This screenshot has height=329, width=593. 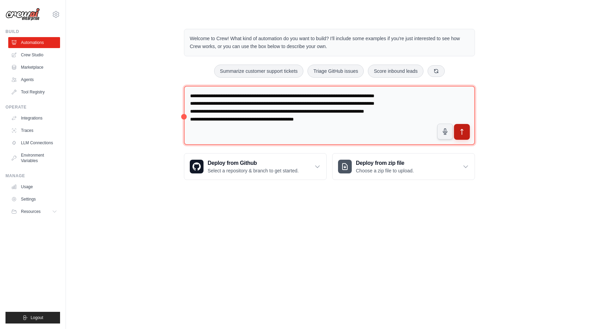 I want to click on div: Manage, so click(x=33, y=176).